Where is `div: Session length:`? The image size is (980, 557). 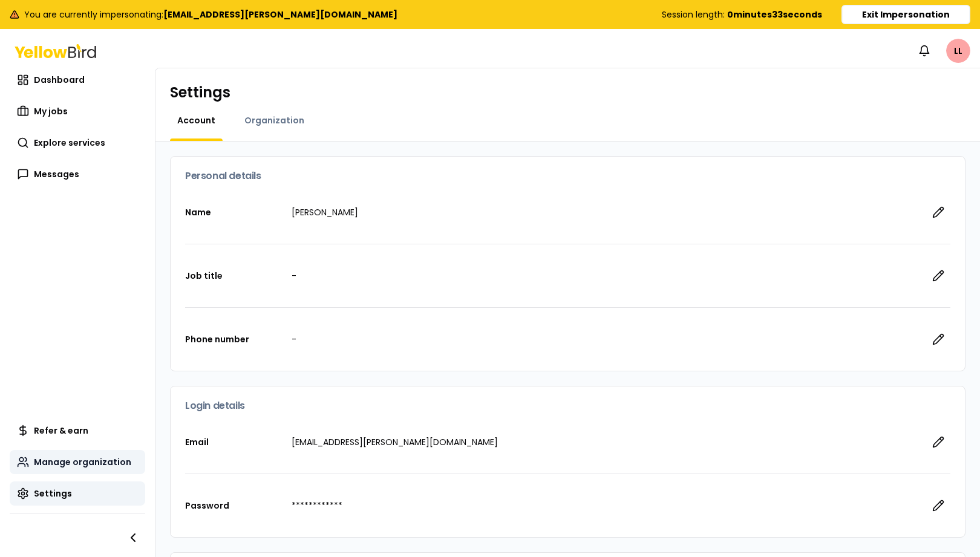 div: Session length: is located at coordinates (741, 15).